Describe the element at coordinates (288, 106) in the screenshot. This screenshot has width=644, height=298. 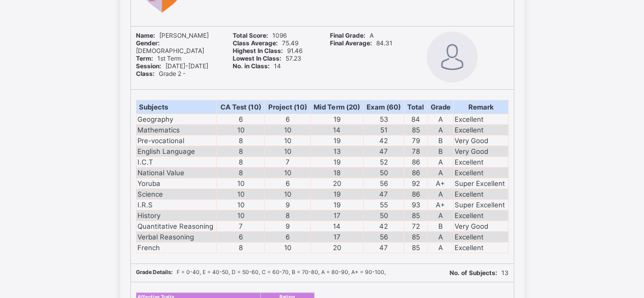
I see `th: Project (10)` at that location.